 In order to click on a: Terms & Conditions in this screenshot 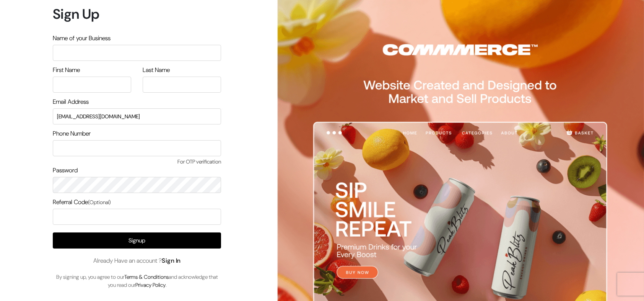, I will do `click(146, 277)`.